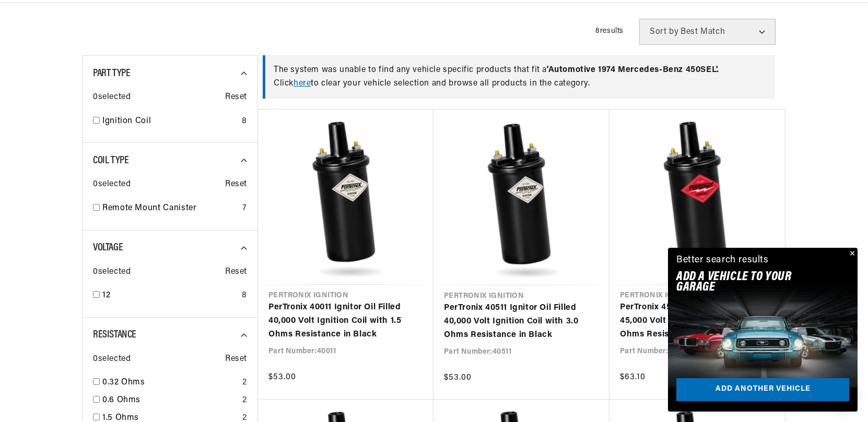 The image size is (868, 422). Describe the element at coordinates (170, 296) in the screenshot. I see `a: 12` at that location.